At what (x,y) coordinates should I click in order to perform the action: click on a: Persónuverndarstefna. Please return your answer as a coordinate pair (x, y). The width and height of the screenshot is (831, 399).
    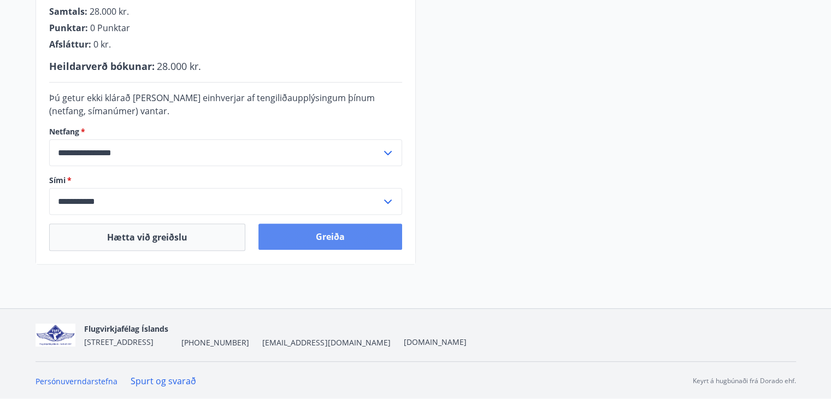
    Looking at the image, I should click on (76, 381).